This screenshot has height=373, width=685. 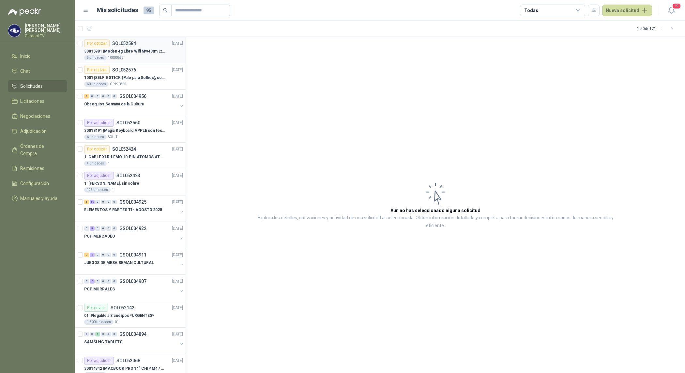 What do you see at coordinates (133, 96) in the screenshot?
I see `p: GSOL004956` at bounding box center [133, 96].